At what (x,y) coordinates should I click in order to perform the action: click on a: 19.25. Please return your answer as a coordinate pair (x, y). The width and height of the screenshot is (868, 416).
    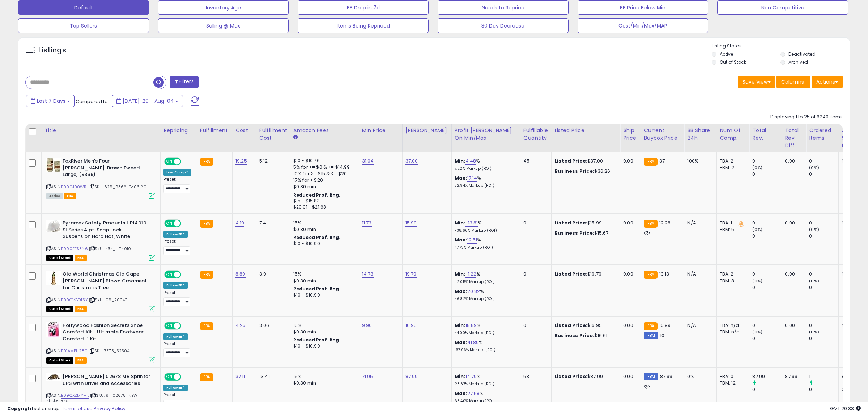
    Looking at the image, I should click on (242, 161).